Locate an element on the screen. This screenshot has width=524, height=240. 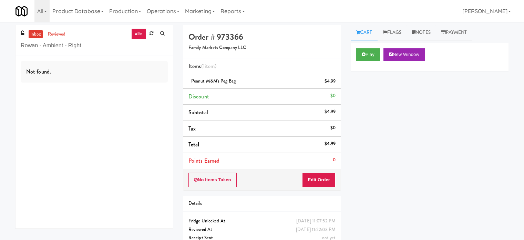
div: Details is located at coordinates (262, 203).